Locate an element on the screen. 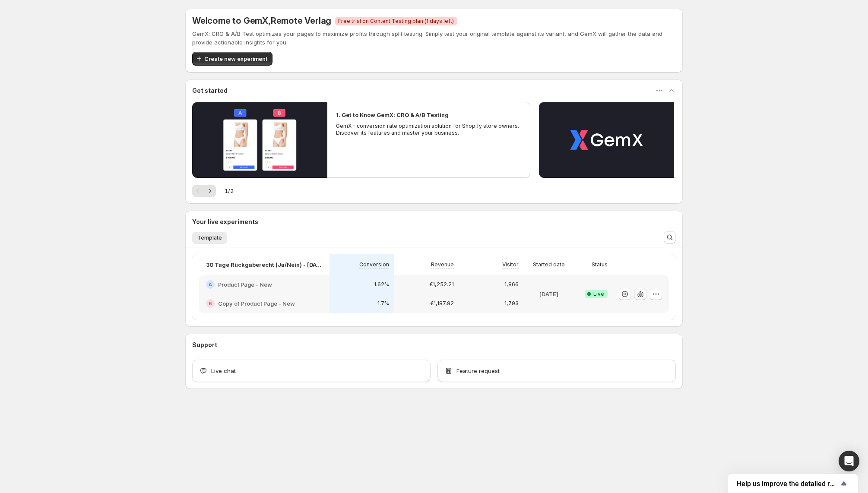 This screenshot has width=868, height=493. div: Open Intercom Messenger is located at coordinates (849, 462).